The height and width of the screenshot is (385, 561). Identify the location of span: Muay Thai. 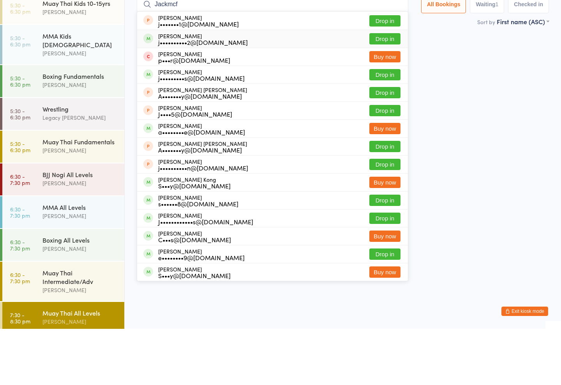
(294, 34).